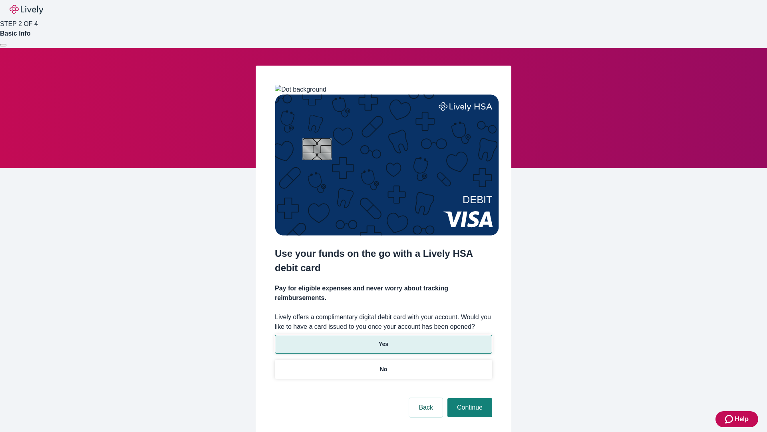  Describe the element at coordinates (387, 165) in the screenshot. I see `img: Debit card` at that location.